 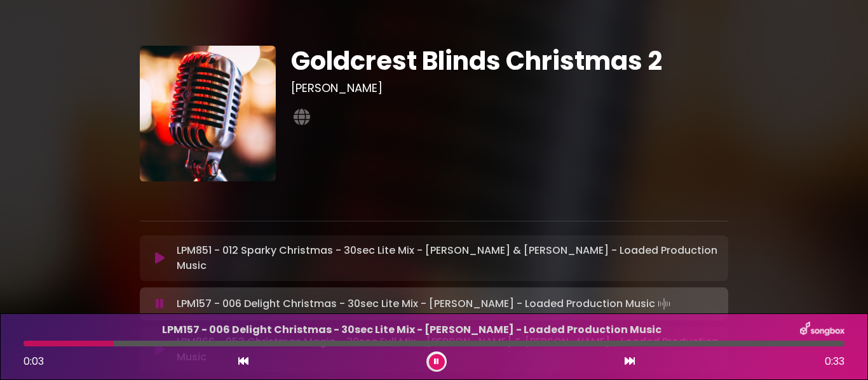 I want to click on h1: Goldcrest Blinds Christmas 2, so click(x=510, y=61).